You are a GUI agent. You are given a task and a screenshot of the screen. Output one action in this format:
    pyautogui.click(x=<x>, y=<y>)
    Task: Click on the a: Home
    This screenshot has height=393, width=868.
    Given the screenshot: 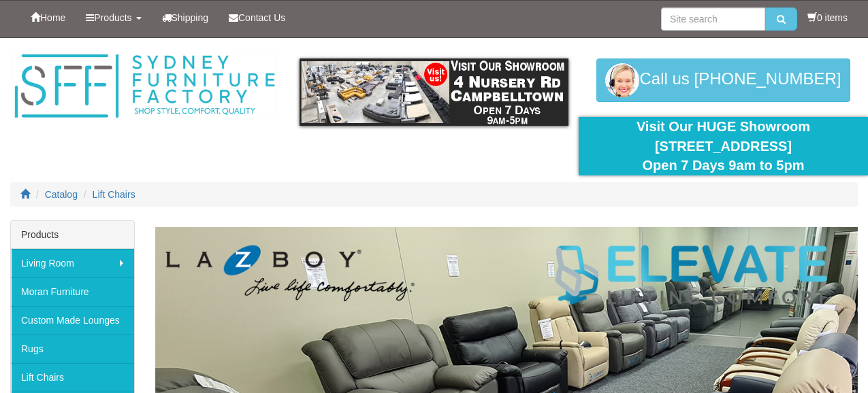 What is the action you would take?
    pyautogui.click(x=48, y=18)
    